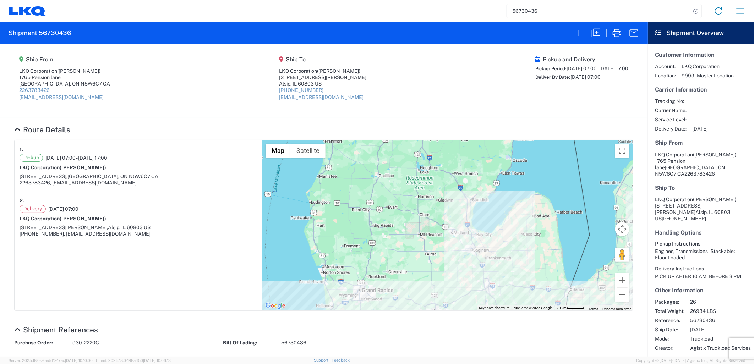 Image resolution: width=754 pixels, height=364 pixels. Describe the element at coordinates (599, 11) in the screenshot. I see `input: Shipment, tracking or reference number` at that location.